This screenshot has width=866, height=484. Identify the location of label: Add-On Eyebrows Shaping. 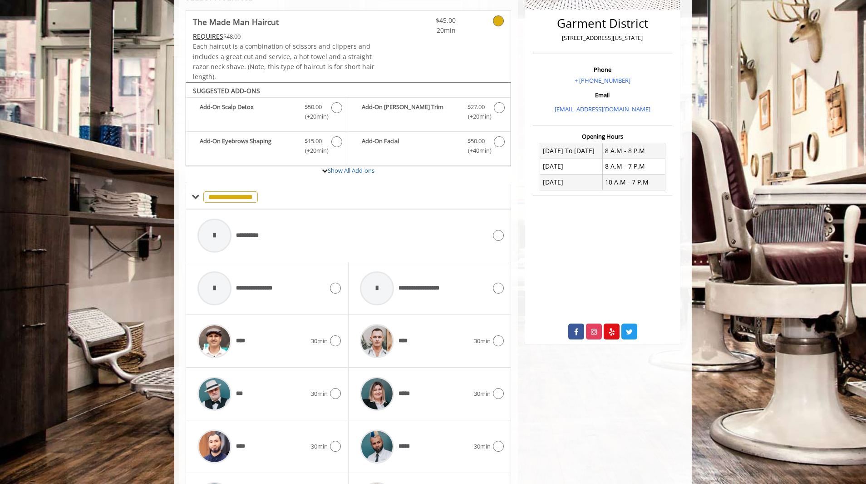
(267, 147).